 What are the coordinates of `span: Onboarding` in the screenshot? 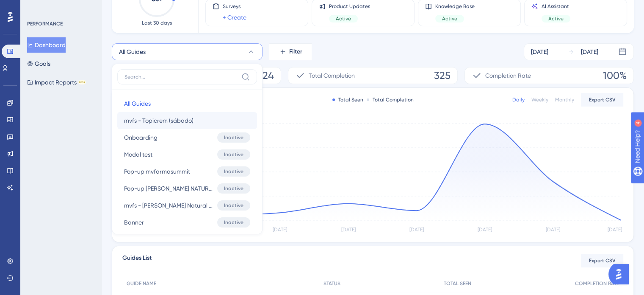 It's located at (140, 138).